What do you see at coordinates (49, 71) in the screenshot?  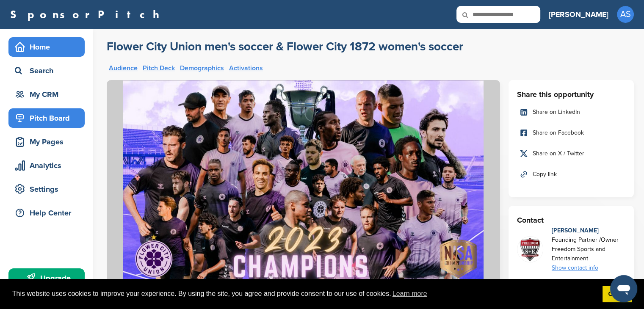 I see `div: Search` at bounding box center [49, 71].